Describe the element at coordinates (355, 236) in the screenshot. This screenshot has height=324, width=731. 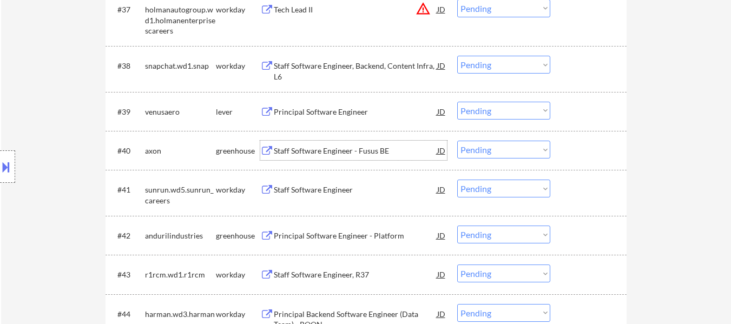
I see `div: Principal Software Engineer - Platform` at that location.